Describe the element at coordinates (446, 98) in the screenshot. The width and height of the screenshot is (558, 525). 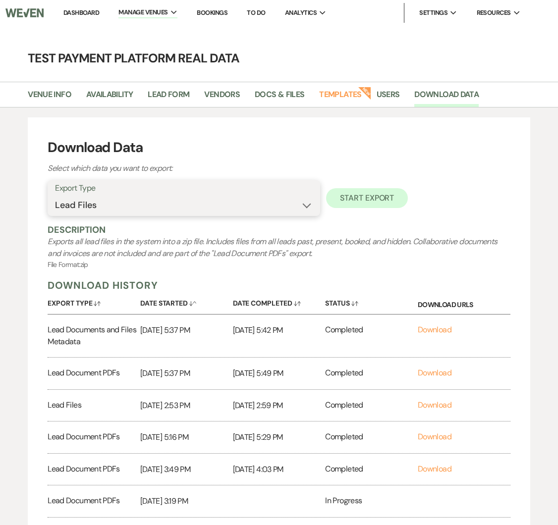
I see `a: Download Data` at that location.